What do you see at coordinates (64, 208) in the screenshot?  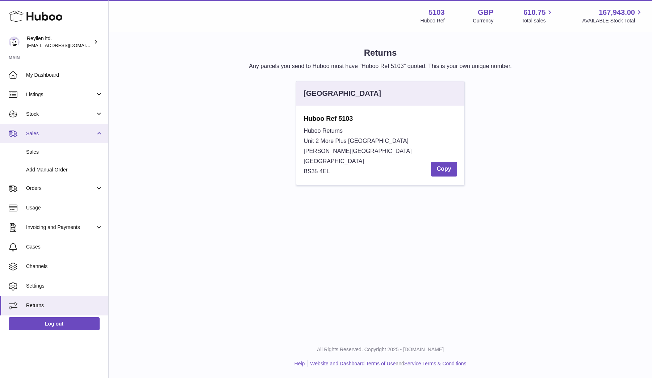 I see `span: Usage` at bounding box center [64, 208].